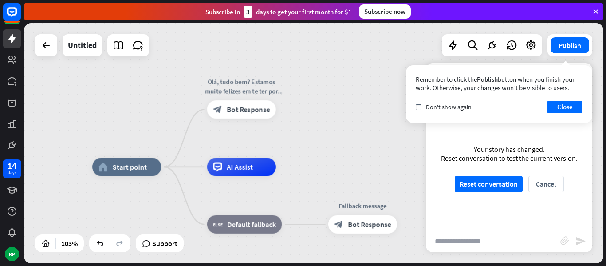 This screenshot has width=606, height=266. I want to click on div: Remember to click the button when you finish your work. Otherwise, your changes won’t be visible ..., so click(499, 83).